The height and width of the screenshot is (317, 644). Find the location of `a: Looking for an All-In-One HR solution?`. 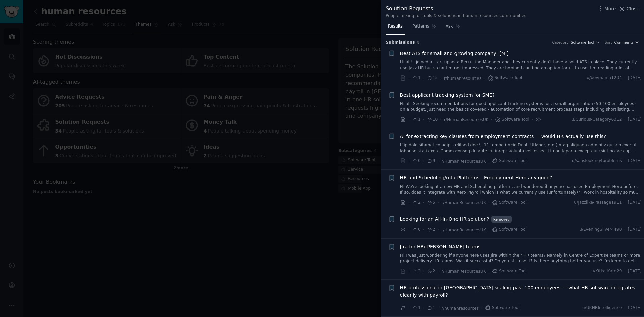

a: Looking for an All-In-One HR solution? is located at coordinates (445, 219).